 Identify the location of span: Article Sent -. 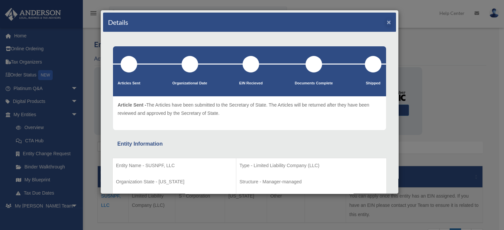
(132, 105).